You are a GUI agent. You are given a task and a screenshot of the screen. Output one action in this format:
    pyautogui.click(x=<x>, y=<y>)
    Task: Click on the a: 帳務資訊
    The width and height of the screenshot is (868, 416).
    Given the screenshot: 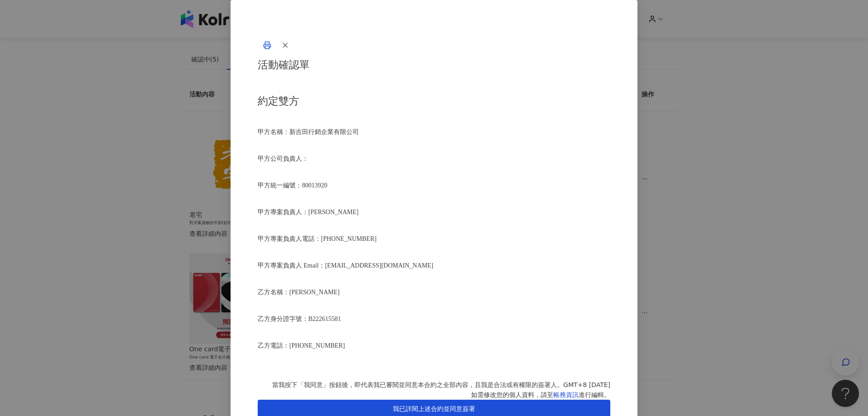 What is the action you would take?
    pyautogui.click(x=566, y=394)
    